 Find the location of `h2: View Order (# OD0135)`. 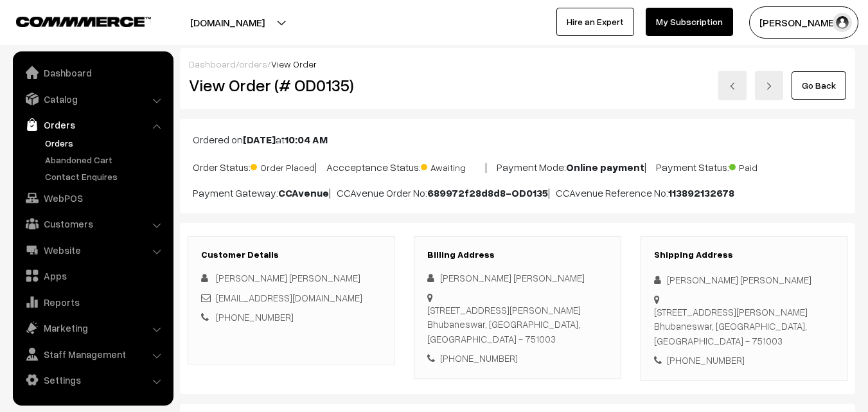

h2: View Order (# OD0135) is located at coordinates (291, 85).